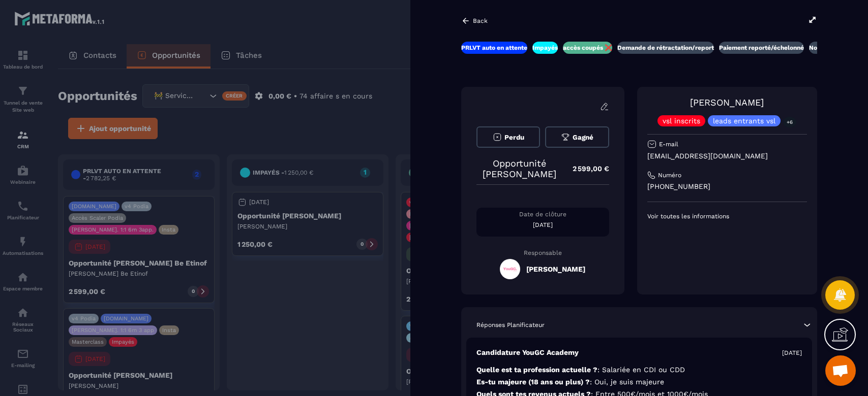  What do you see at coordinates (586, 169) in the screenshot?
I see `p: 2 599,00 €` at bounding box center [586, 169].